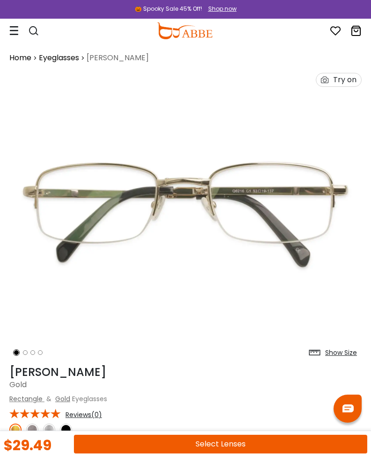  I want to click on button: Select Lenses, so click(220, 444).